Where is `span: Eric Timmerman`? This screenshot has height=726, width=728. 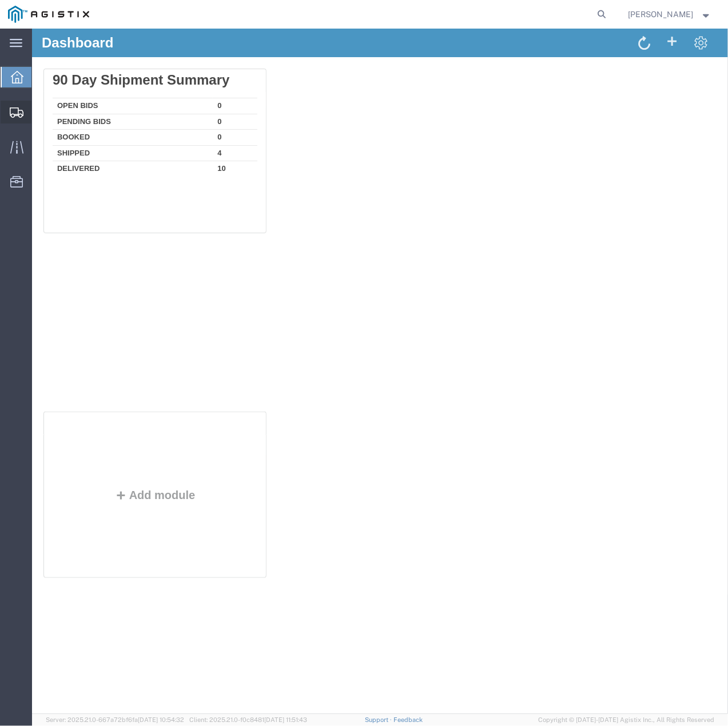 span: Eric Timmerman is located at coordinates (661, 15).